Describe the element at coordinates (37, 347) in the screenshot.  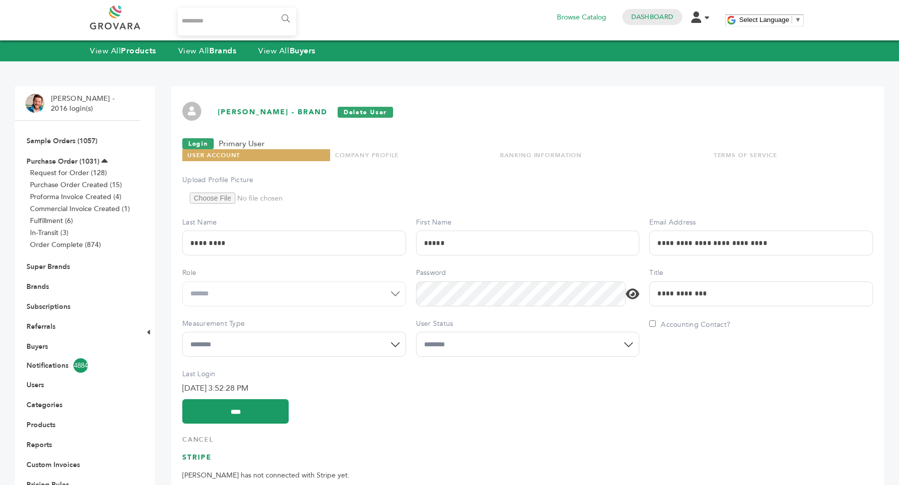
I see `a: Buyers` at that location.